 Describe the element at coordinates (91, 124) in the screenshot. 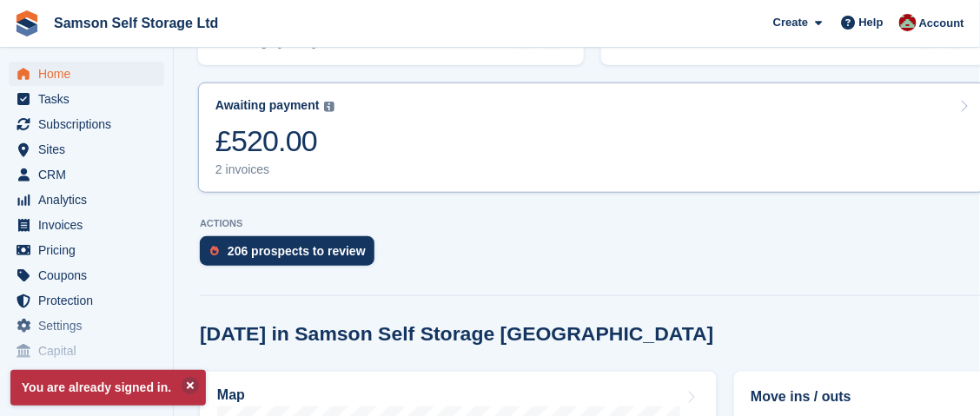

I see `span: Subscriptions` at that location.